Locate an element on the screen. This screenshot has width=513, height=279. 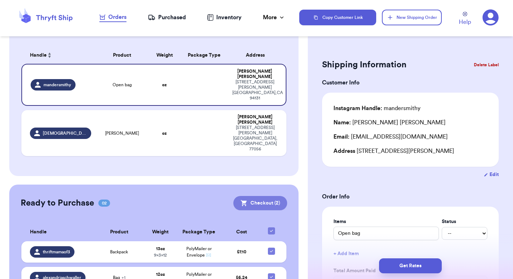
button: New Shipping Order is located at coordinates (412, 17).